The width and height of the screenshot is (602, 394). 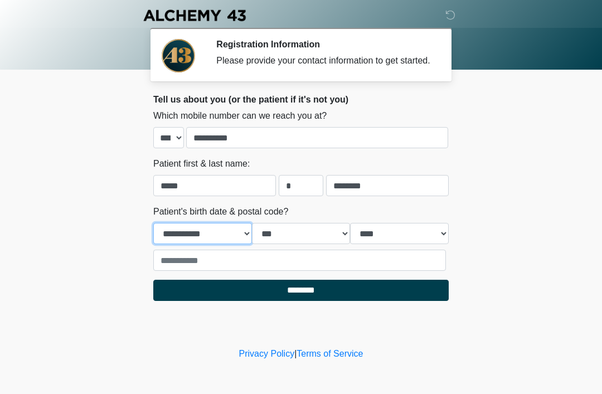 I want to click on a: Privacy Policy, so click(x=267, y=353).